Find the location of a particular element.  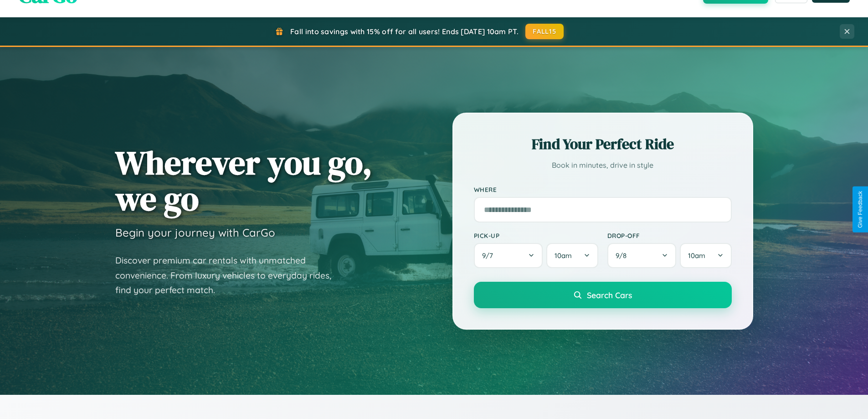

label: Where is located at coordinates (603, 189).